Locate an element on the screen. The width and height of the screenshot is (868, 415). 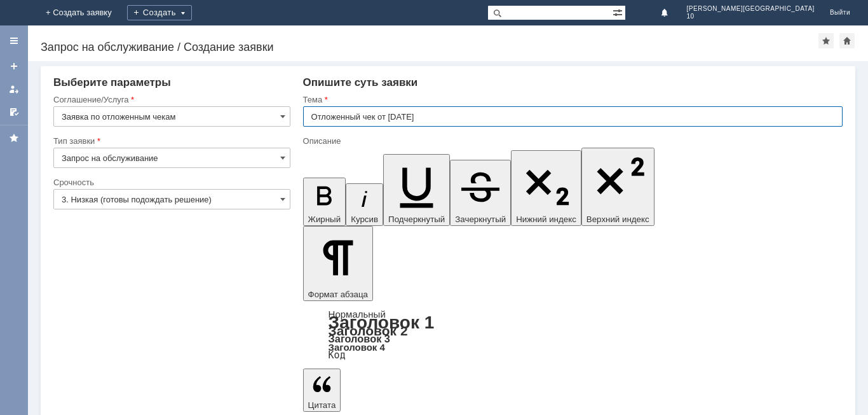
a: Заголовок 2 is located at coordinates (368, 330).